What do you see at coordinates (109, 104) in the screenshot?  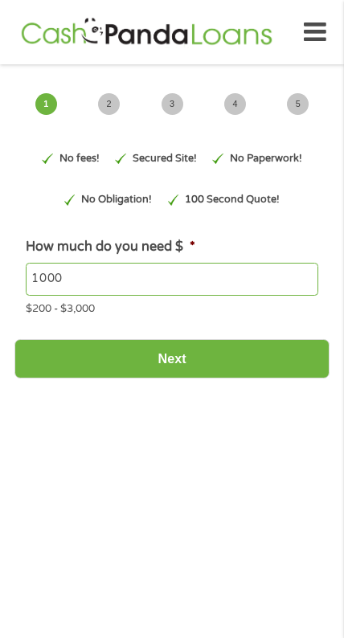 I see `span: 2` at bounding box center [109, 104].